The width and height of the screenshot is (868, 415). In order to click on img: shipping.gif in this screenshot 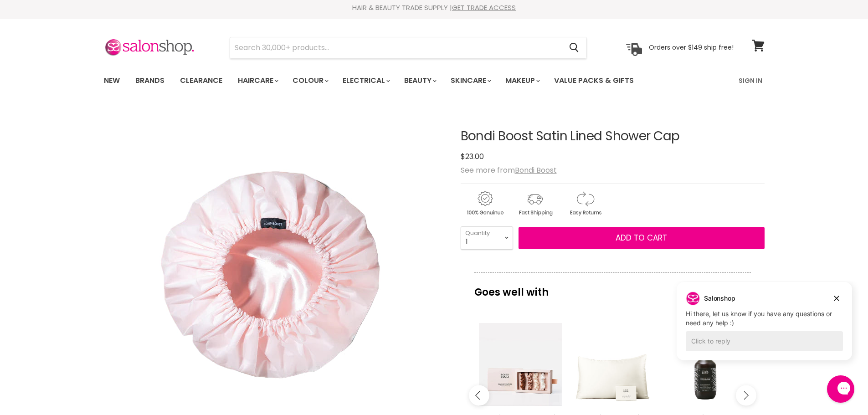, I will do `click(535, 203)`.